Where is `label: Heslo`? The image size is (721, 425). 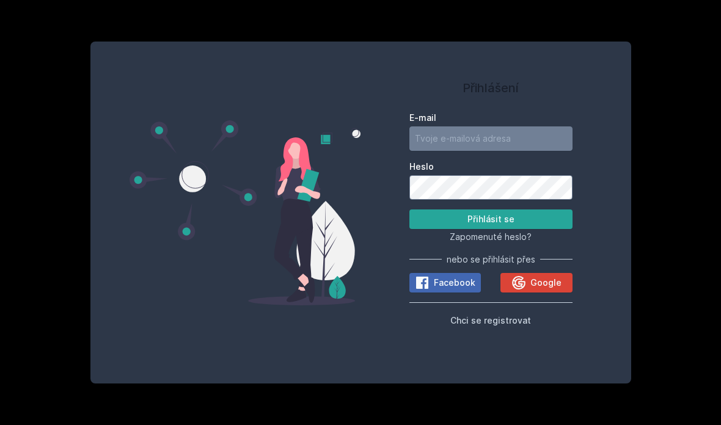 label: Heslo is located at coordinates (491, 167).